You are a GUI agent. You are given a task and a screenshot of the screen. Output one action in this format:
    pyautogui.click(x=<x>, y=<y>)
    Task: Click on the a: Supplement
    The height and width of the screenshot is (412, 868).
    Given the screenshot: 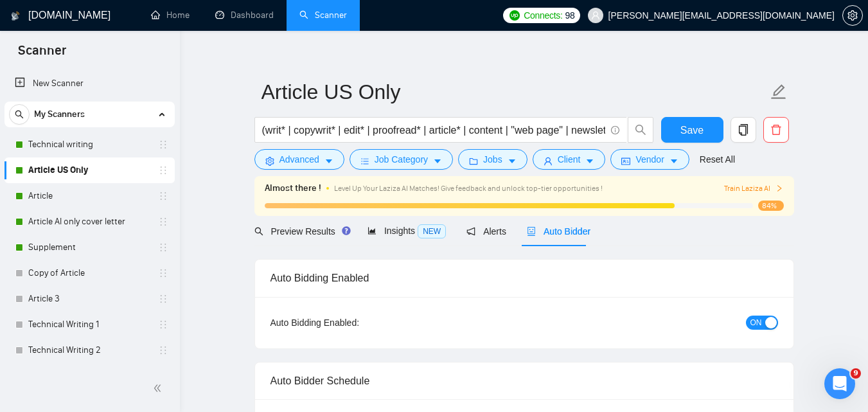 What is the action you would take?
    pyautogui.click(x=89, y=248)
    